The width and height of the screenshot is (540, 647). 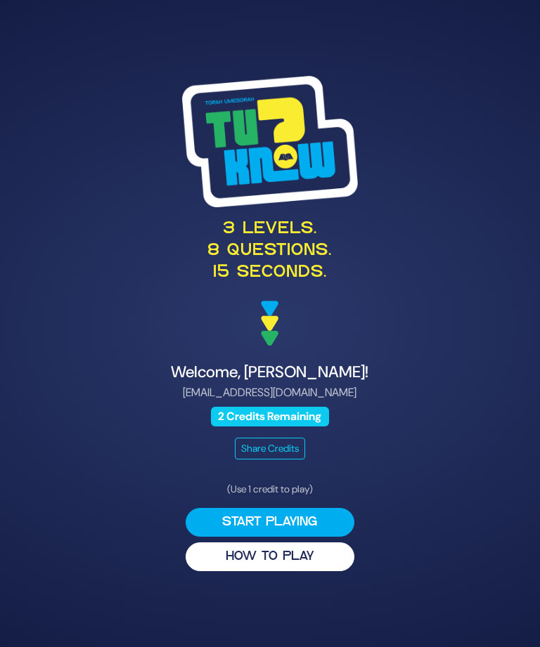 What do you see at coordinates (270, 252) in the screenshot?
I see `p: 3 levels. 8 questions. 15 seconds.` at bounding box center [270, 252].